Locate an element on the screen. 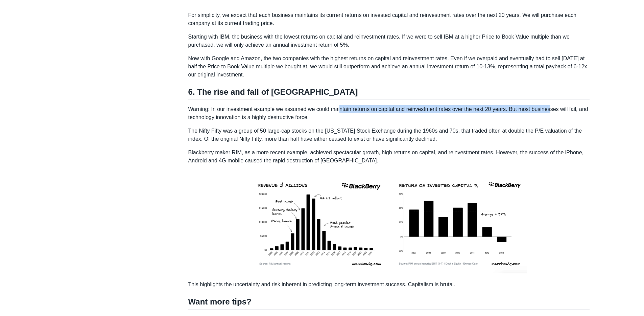 The image size is (644, 316). p: Starting with IBM, the business with the lowest returns on capital and reinvestment rates. If we ... is located at coordinates (389, 41).